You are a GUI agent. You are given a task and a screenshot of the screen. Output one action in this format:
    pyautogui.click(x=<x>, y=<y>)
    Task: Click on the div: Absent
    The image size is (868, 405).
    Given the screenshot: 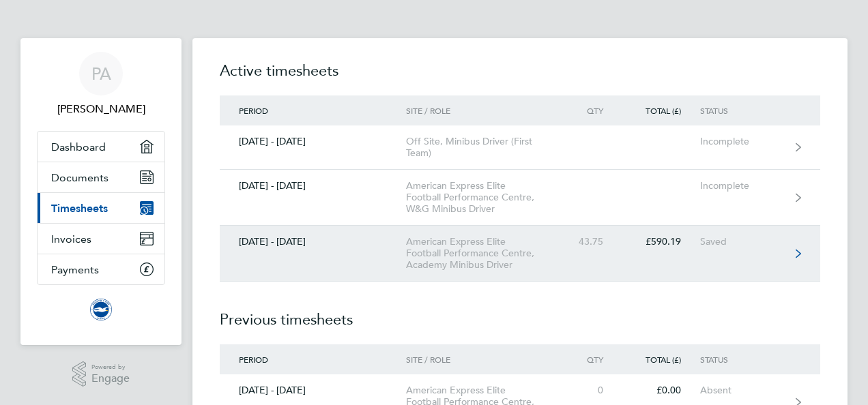 What is the action you would take?
    pyautogui.click(x=742, y=390)
    